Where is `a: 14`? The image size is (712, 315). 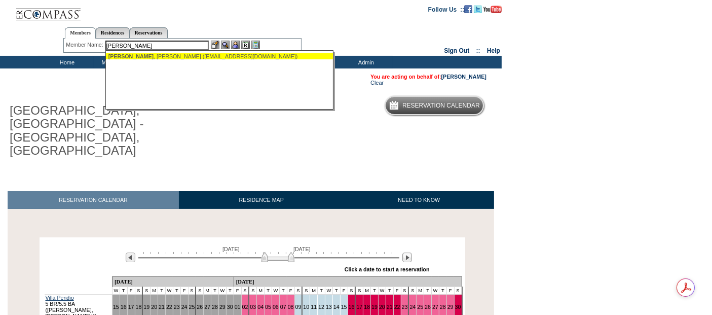
a: 14 is located at coordinates (337, 307).